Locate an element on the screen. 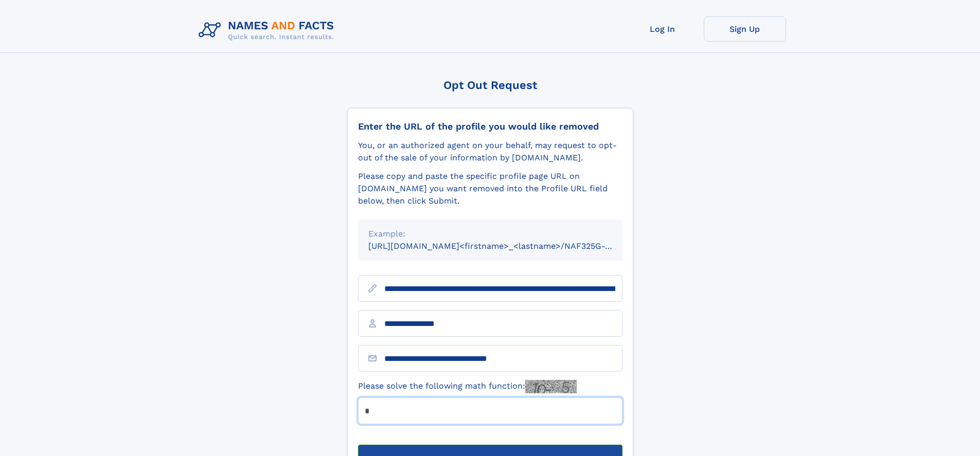 The height and width of the screenshot is (456, 980). div: You, or an authorized agent on your behalf, may request to opt-out of the sale of your informatio... is located at coordinates (490, 152).